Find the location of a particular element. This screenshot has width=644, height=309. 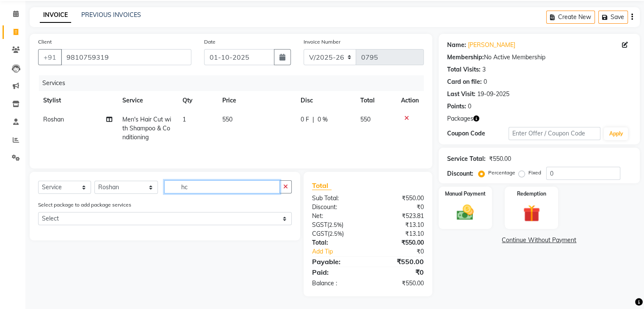

div: Total: is located at coordinates (337, 243).